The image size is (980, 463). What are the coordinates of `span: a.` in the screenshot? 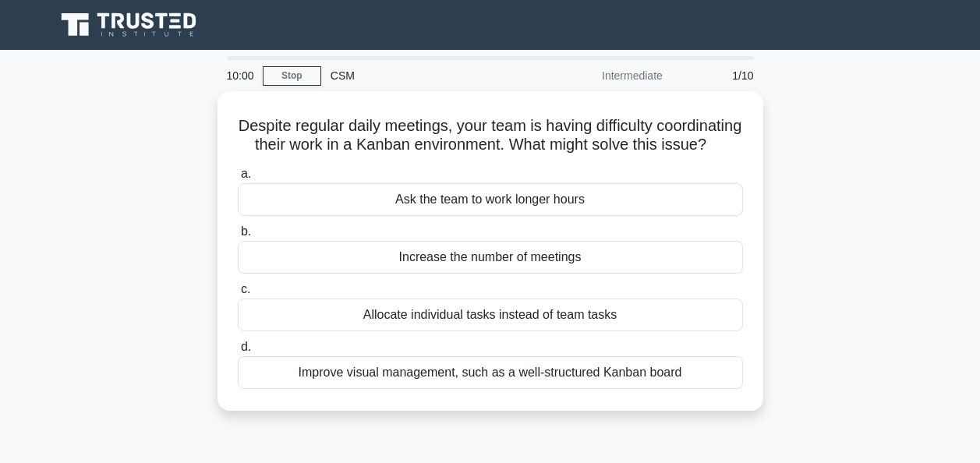 It's located at (245, 173).